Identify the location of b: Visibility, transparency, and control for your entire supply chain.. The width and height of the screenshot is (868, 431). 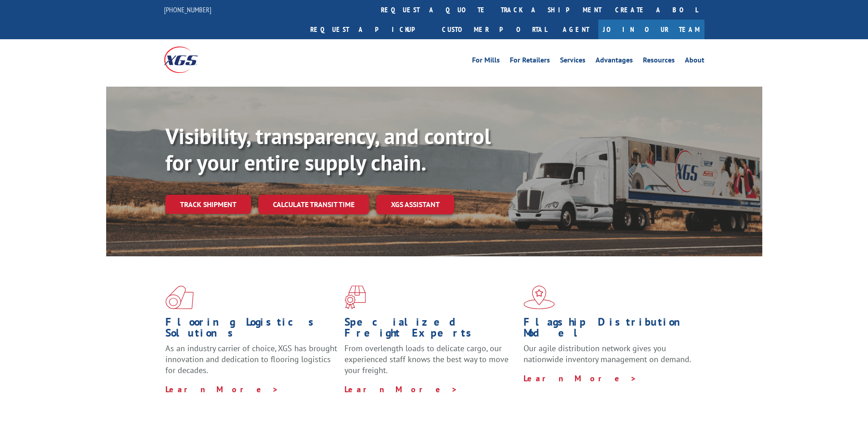
(328, 149).